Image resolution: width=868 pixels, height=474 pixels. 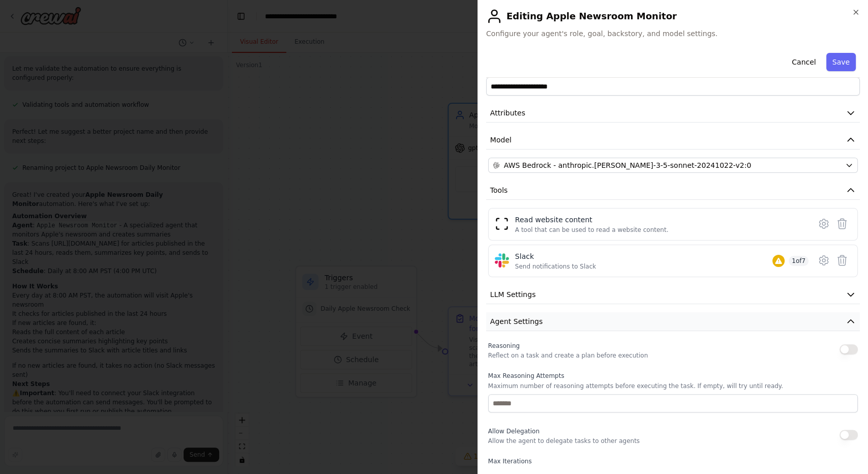 I want to click on button: Save, so click(x=841, y=62).